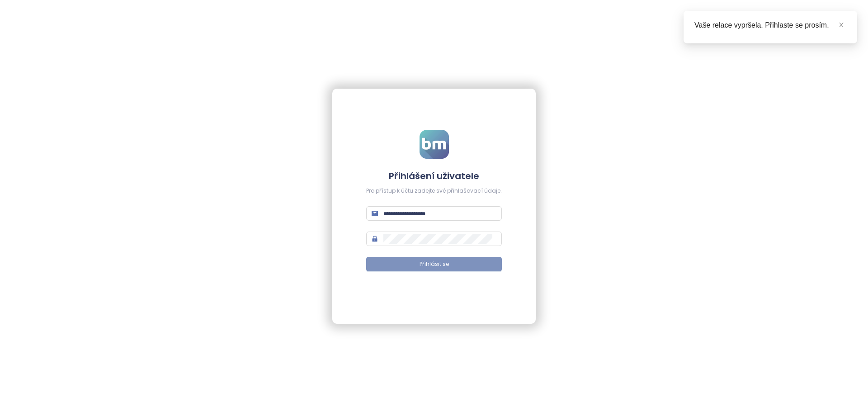  What do you see at coordinates (434, 144) in the screenshot?
I see `img: logo` at bounding box center [434, 144].